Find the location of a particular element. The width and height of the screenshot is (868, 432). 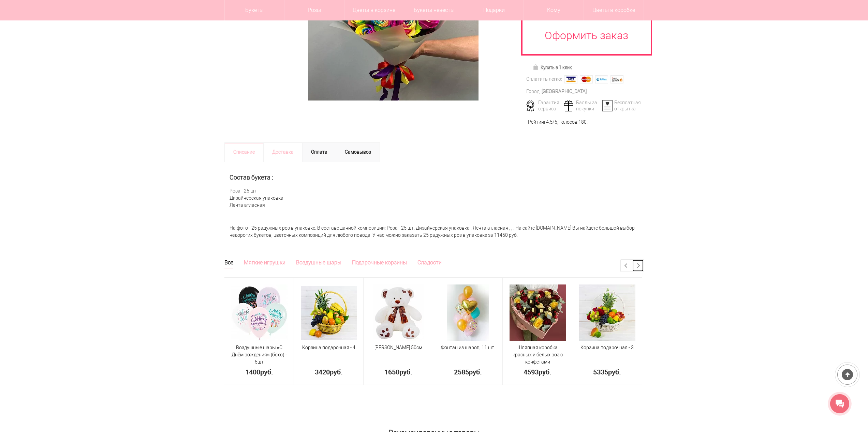

a: Подарочные корзины is located at coordinates (379, 264).